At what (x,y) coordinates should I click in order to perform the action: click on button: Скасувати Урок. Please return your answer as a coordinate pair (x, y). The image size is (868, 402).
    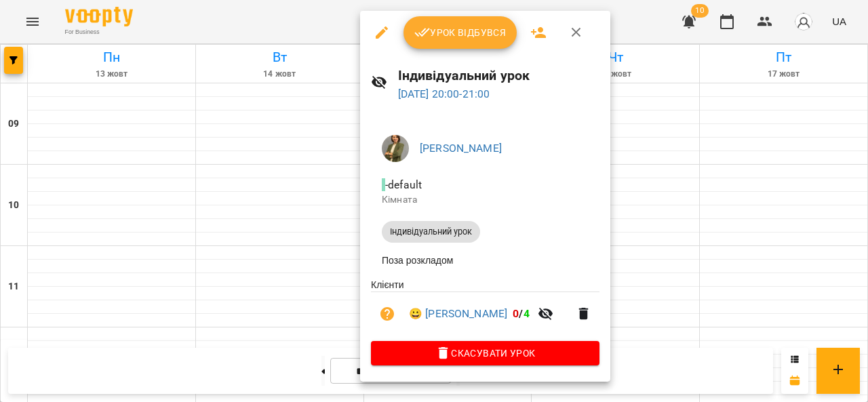
    Looking at the image, I should click on (485, 354).